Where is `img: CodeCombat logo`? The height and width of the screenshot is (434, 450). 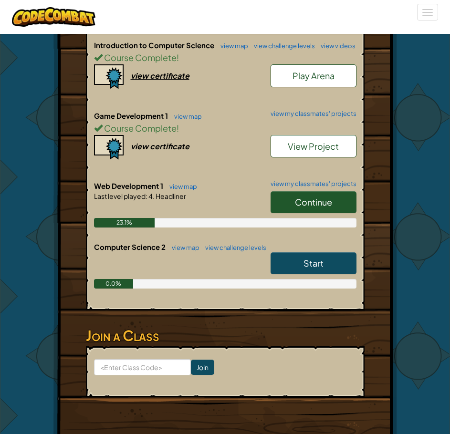
img: CodeCombat logo is located at coordinates (53, 17).